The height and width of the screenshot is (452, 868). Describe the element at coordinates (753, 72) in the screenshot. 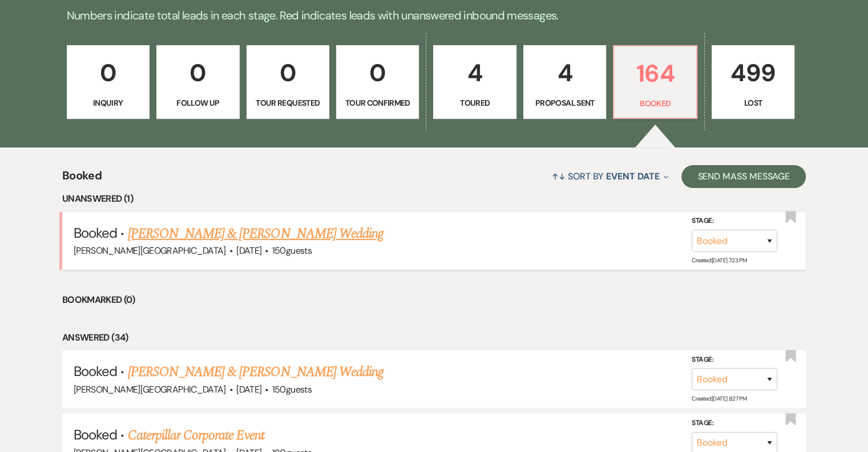

I see `p: 499` at that location.